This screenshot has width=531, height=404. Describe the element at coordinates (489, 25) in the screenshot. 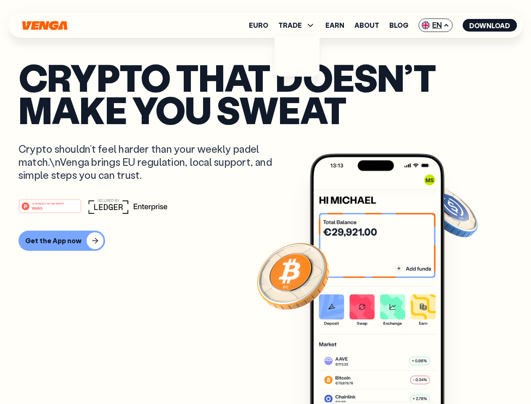

I see `a: Download` at that location.